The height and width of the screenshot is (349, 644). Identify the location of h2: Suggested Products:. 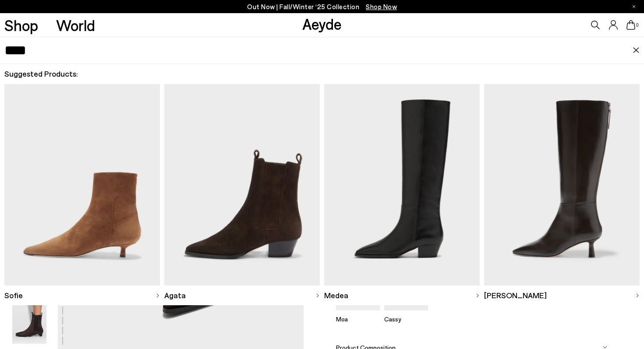
(322, 74).